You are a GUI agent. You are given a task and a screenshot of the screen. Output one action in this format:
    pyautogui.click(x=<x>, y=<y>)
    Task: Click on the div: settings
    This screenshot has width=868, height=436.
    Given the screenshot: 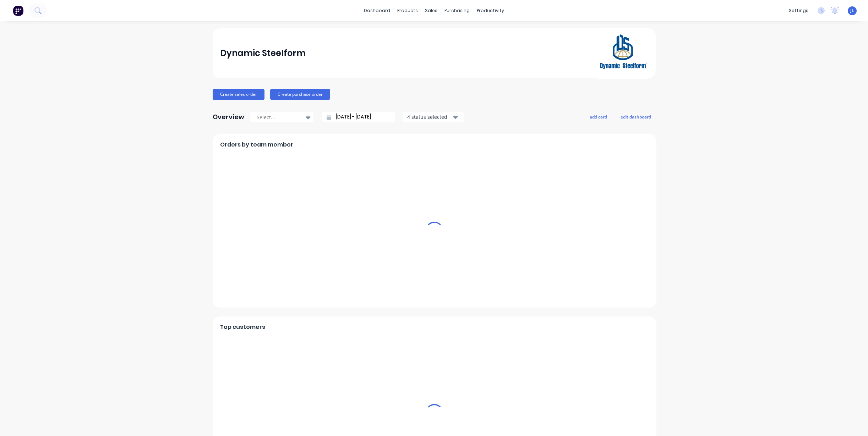 What is the action you would take?
    pyautogui.click(x=798, y=11)
    